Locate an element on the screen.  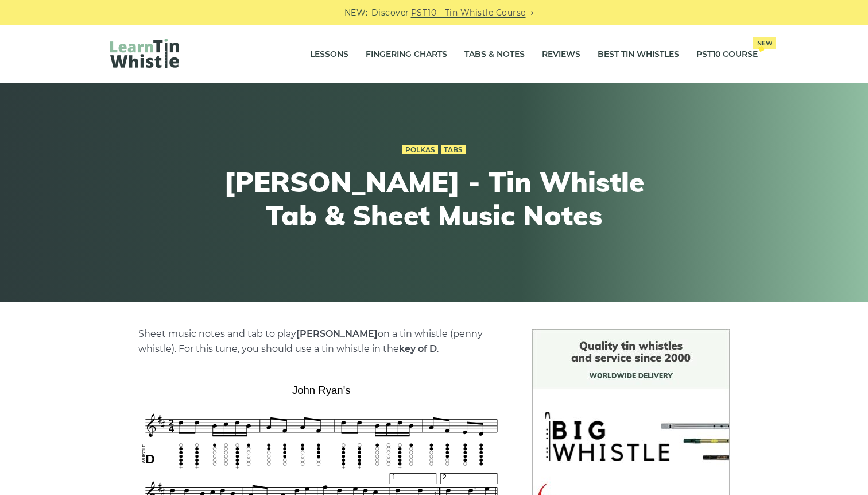
a: Fingering Charts is located at coordinates (406, 55).